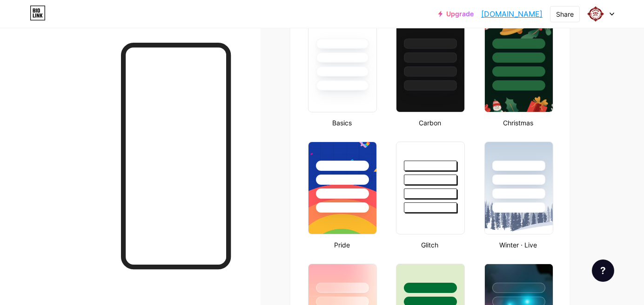 This screenshot has width=644, height=305. What do you see at coordinates (342, 123) in the screenshot?
I see `div: Basics` at bounding box center [342, 123].